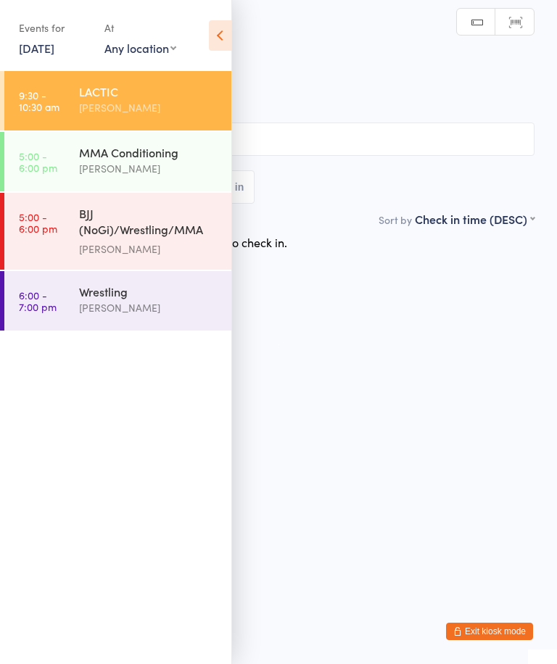 Image resolution: width=557 pixels, height=664 pixels. What do you see at coordinates (149, 291) in the screenshot?
I see `div: Wrestling` at bounding box center [149, 291].